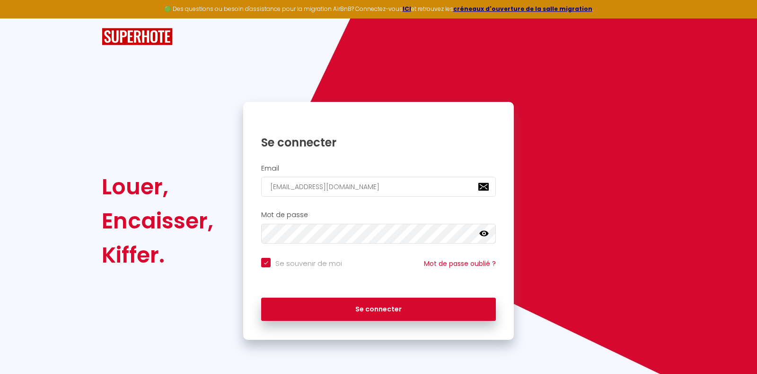 Image resolution: width=757 pixels, height=374 pixels. I want to click on h2: Email, so click(379, 168).